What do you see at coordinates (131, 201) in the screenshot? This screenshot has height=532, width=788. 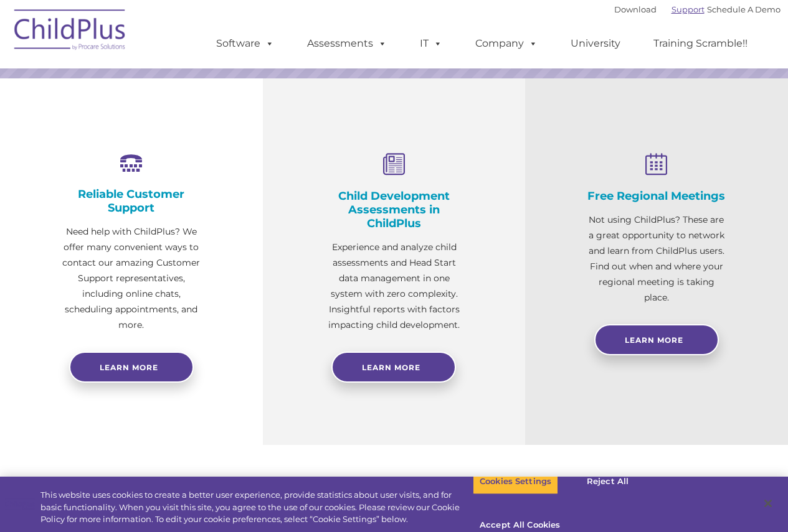 I see `h4: Reliable Customer Support` at bounding box center [131, 201].